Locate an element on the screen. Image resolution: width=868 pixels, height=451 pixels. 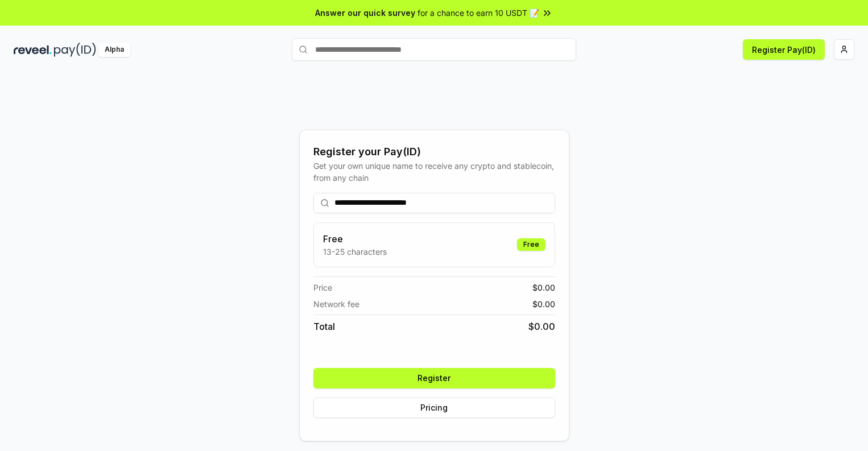
div: Register your Pay(ID) is located at coordinates (434, 152).